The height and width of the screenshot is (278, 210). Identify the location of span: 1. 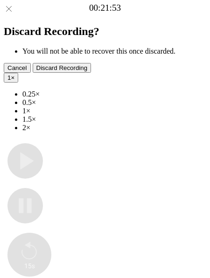
(9, 77).